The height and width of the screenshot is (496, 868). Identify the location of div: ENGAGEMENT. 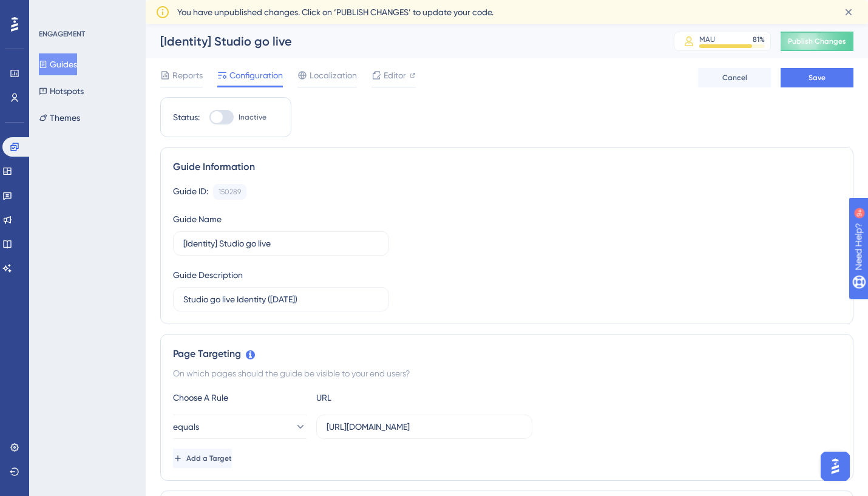
(62, 34).